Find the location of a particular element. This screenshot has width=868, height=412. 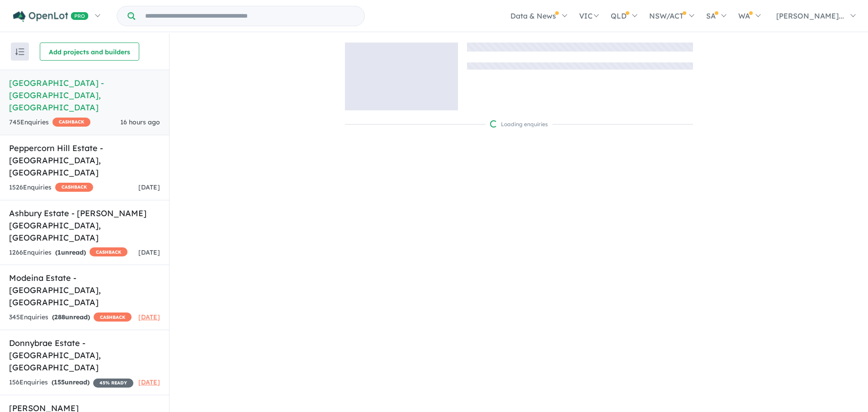

img: sort.svg is located at coordinates (20, 52).